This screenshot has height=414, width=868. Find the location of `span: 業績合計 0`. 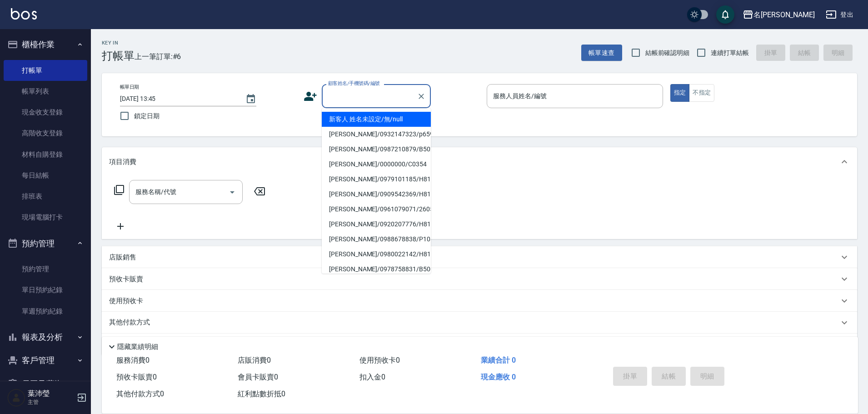

span: 業績合計 0 is located at coordinates (498, 360).